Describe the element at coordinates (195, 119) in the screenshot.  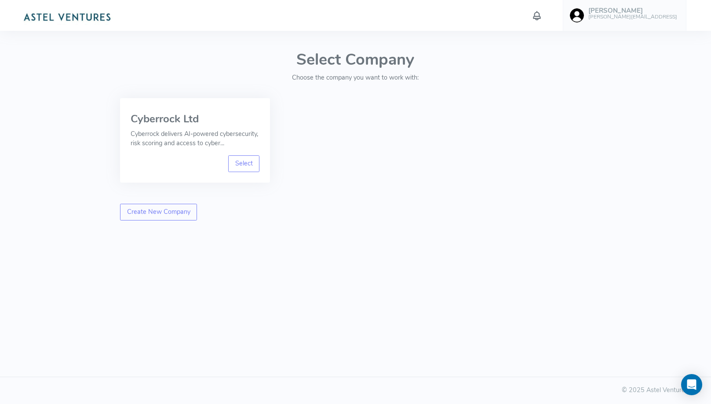
I see `h3: Cyberrock Ltd` at that location.